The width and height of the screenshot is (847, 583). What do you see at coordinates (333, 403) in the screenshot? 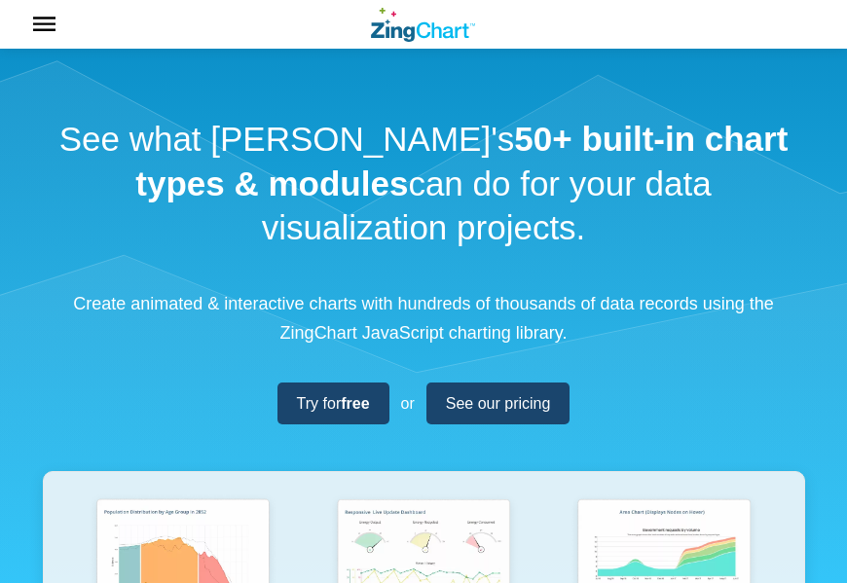
I see `span: Try for` at bounding box center [333, 403].